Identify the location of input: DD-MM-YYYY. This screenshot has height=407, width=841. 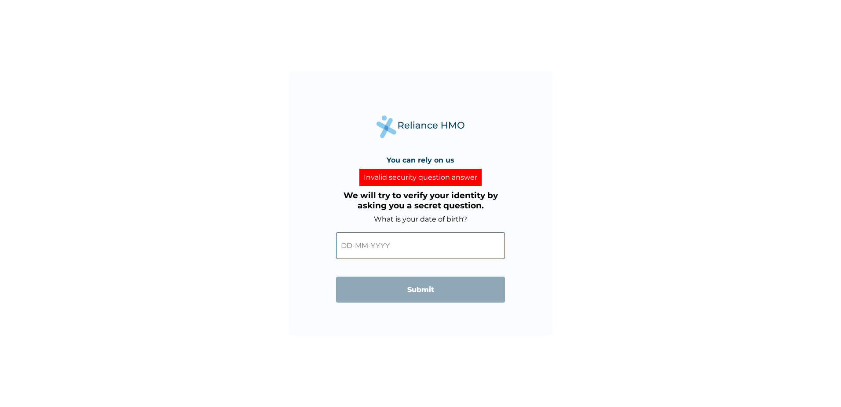
(421, 245).